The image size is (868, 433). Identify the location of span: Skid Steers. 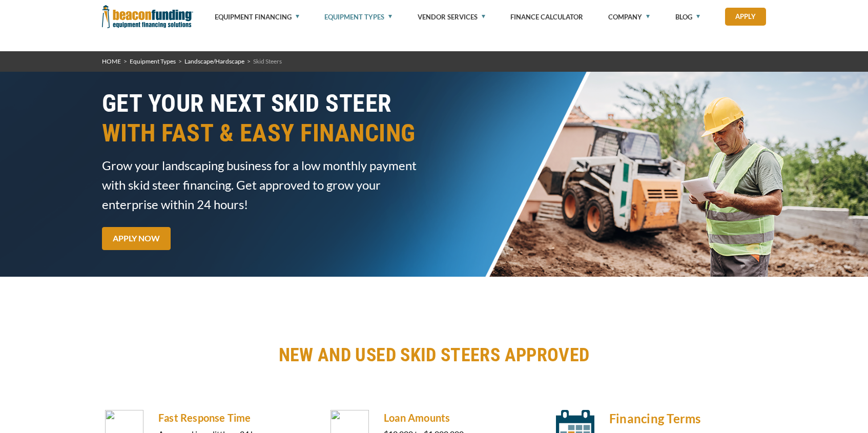
(267, 61).